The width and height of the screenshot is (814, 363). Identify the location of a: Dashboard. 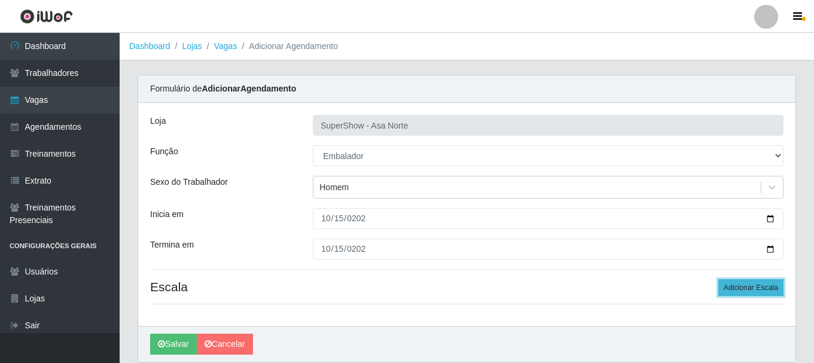
(149, 46).